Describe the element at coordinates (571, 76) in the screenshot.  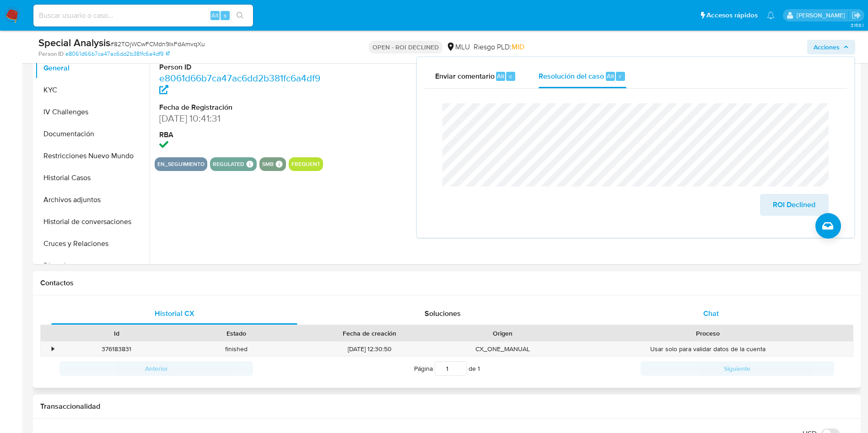
I see `span: Resolución del caso` at that location.